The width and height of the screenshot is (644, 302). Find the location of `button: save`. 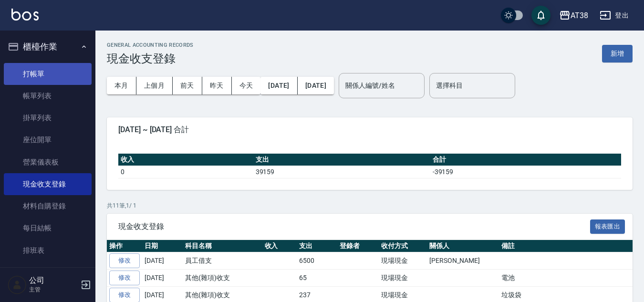

button: save is located at coordinates (541, 15).